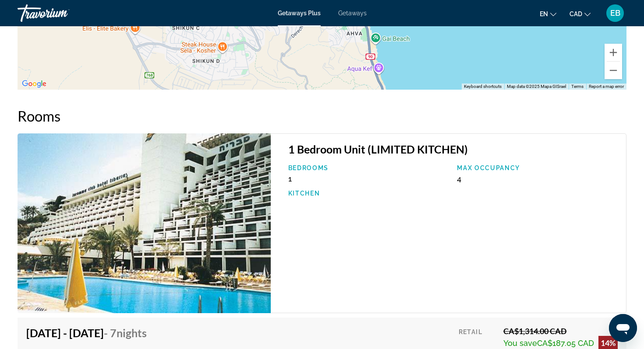 The image size is (644, 349). What do you see at coordinates (576, 14) in the screenshot?
I see `span: CAD` at bounding box center [576, 14].